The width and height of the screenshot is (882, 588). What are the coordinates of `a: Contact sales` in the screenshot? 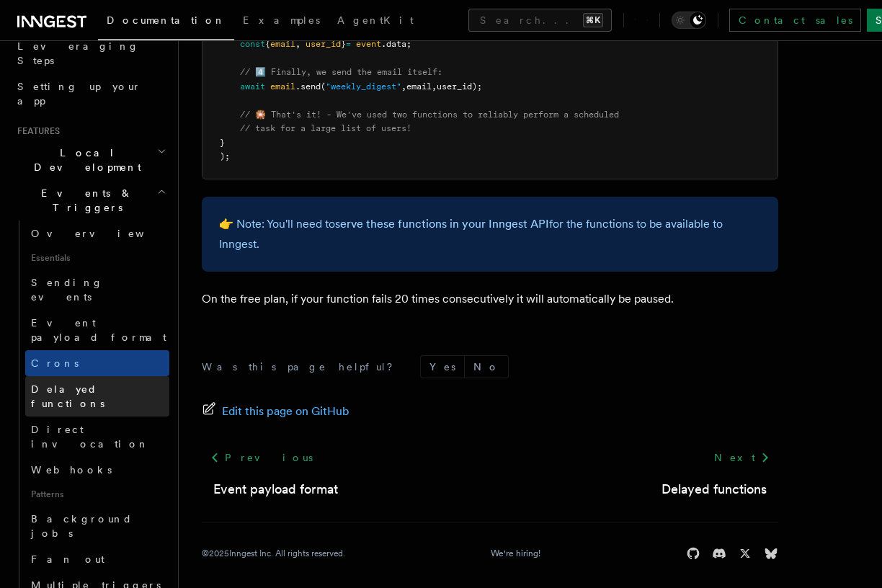 It's located at (795, 20).